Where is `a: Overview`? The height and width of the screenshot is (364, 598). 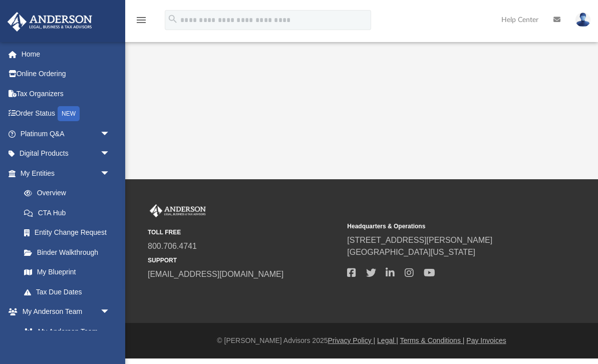 a: Overview is located at coordinates (70, 193).